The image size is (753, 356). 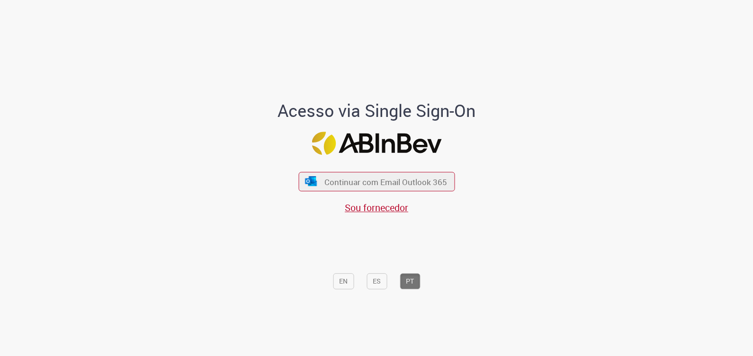 What do you see at coordinates (377, 111) in the screenshot?
I see `h1: Acesso via Single Sign-On` at bounding box center [377, 111].